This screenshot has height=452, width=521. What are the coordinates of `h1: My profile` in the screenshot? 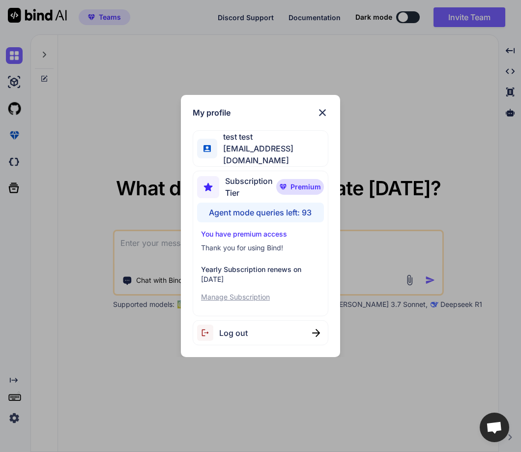 It's located at (212, 113).